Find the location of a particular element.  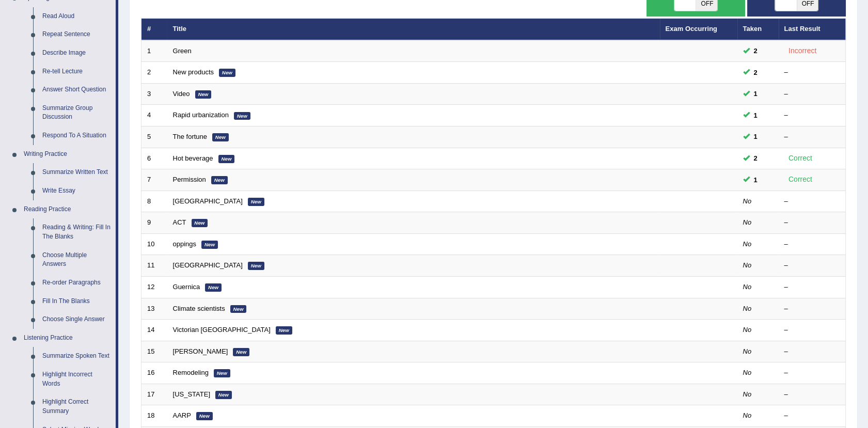

th: Taken is located at coordinates (758, 30).